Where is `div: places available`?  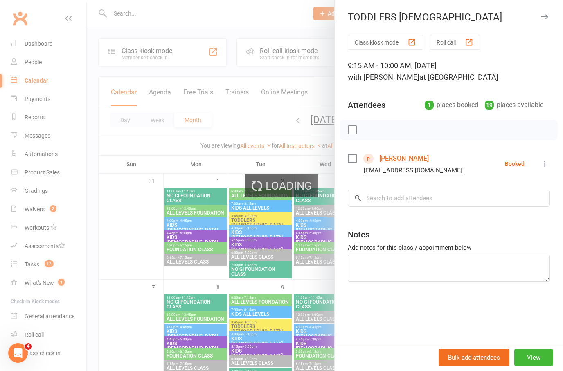
div: places available is located at coordinates (513, 105).